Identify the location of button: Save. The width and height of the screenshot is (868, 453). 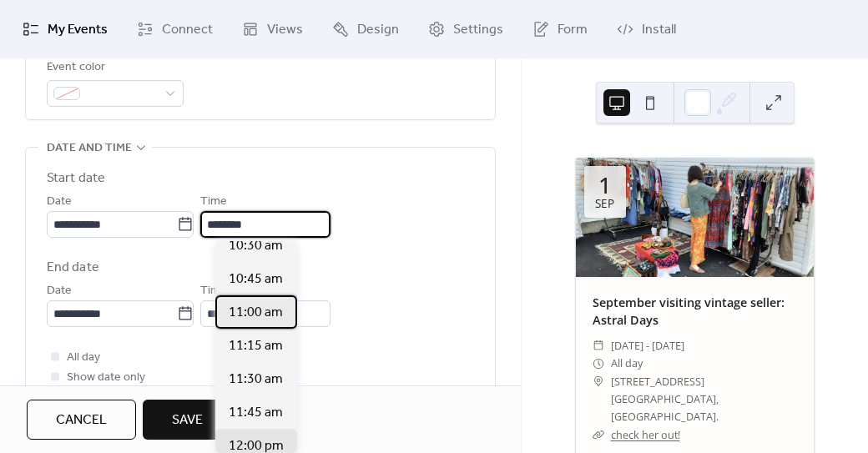
(187, 420).